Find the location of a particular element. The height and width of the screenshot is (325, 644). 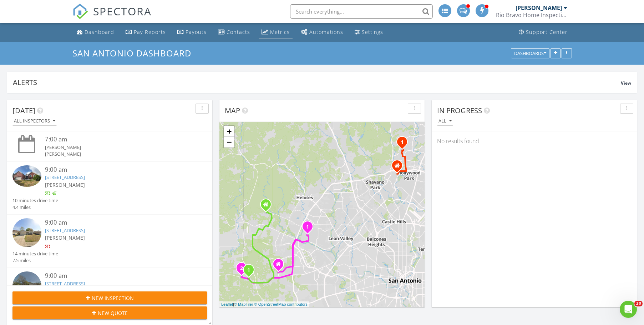

button: New Inspection is located at coordinates (110, 298).